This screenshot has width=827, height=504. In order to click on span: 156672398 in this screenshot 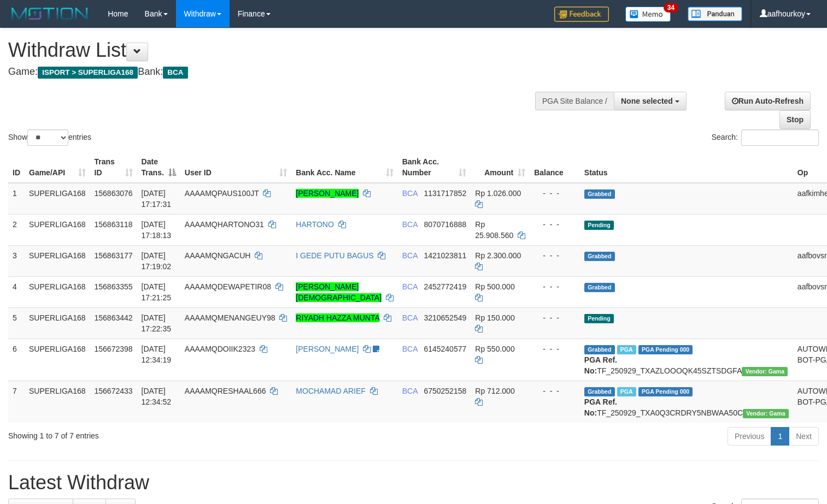, I will do `click(113, 349)`.